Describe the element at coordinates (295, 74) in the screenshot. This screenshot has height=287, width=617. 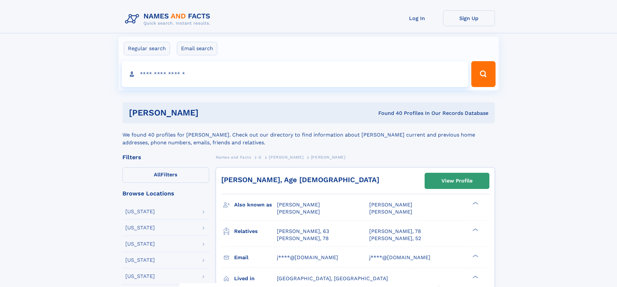
I see `input: search input` at that location.